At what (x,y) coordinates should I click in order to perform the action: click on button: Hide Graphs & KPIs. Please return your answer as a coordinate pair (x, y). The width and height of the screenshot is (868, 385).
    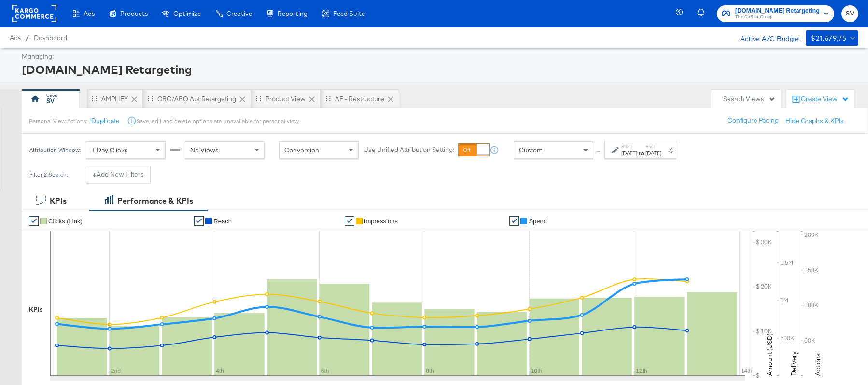
    Looking at the image, I should click on (814, 121).